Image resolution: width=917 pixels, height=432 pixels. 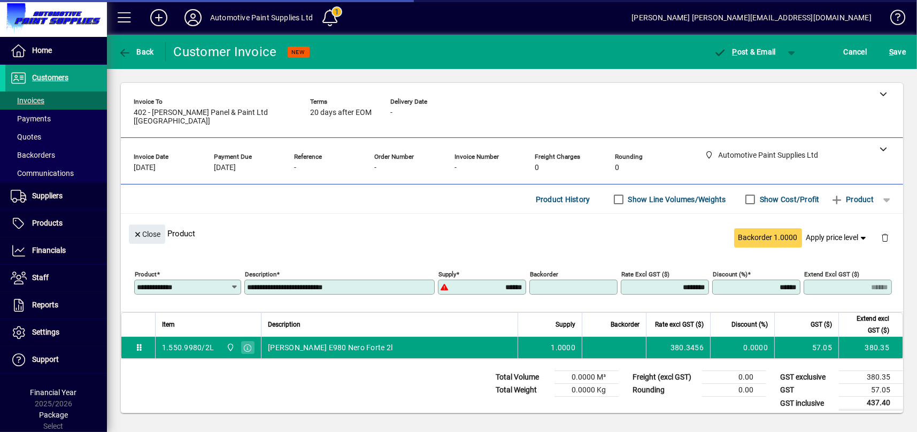 I want to click on span: Close, so click(x=147, y=234).